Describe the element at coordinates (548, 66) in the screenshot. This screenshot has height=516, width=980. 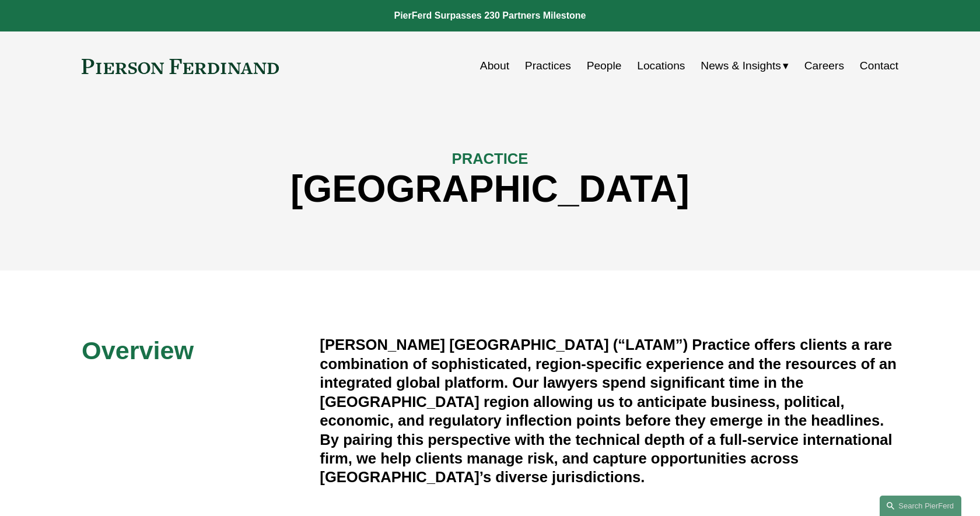
I see `a: Practices` at that location.